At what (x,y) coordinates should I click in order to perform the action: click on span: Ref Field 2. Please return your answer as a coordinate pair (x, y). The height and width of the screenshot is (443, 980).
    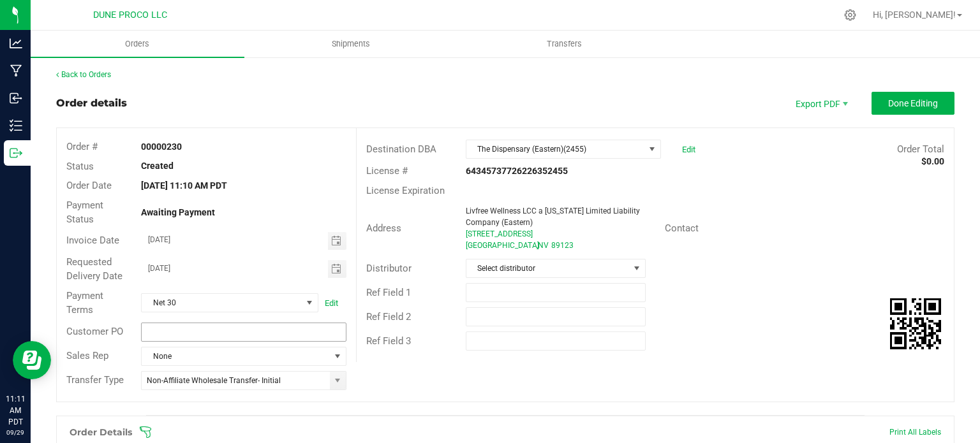
    Looking at the image, I should click on (389, 317).